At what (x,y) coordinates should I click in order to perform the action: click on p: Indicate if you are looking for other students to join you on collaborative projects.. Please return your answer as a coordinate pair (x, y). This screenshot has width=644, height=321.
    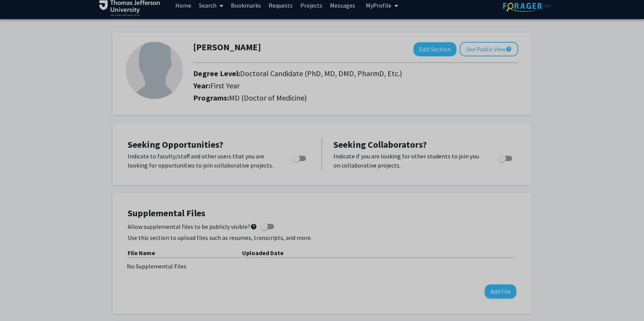
    Looking at the image, I should click on (408, 161).